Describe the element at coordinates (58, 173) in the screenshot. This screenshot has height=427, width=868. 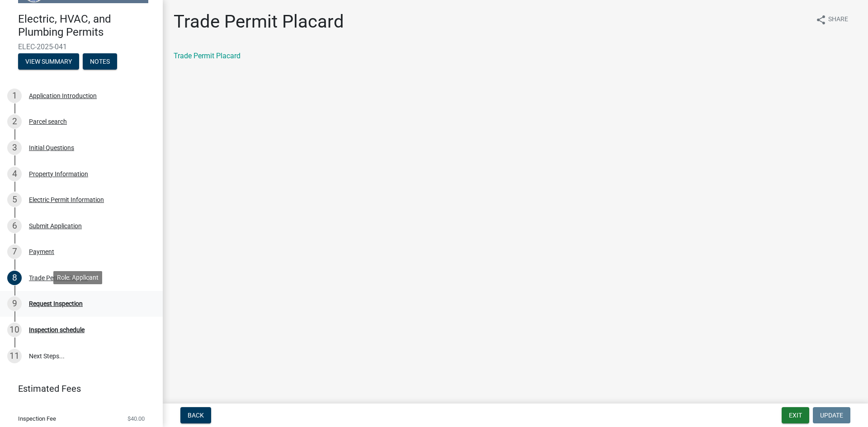
I see `div: Property Information` at that location.